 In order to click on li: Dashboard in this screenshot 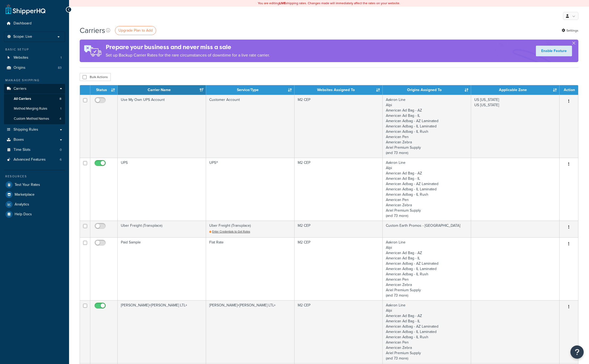, I will do `click(35, 24)`.